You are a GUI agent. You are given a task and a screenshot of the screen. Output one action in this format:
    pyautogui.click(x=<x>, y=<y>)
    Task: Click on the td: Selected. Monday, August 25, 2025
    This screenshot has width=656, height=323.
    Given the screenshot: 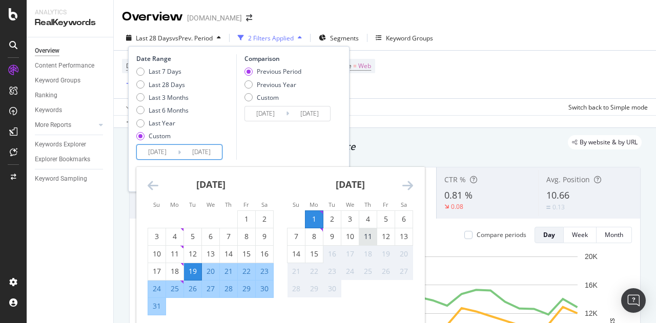 What is the action you would take?
    pyautogui.click(x=175, y=289)
    